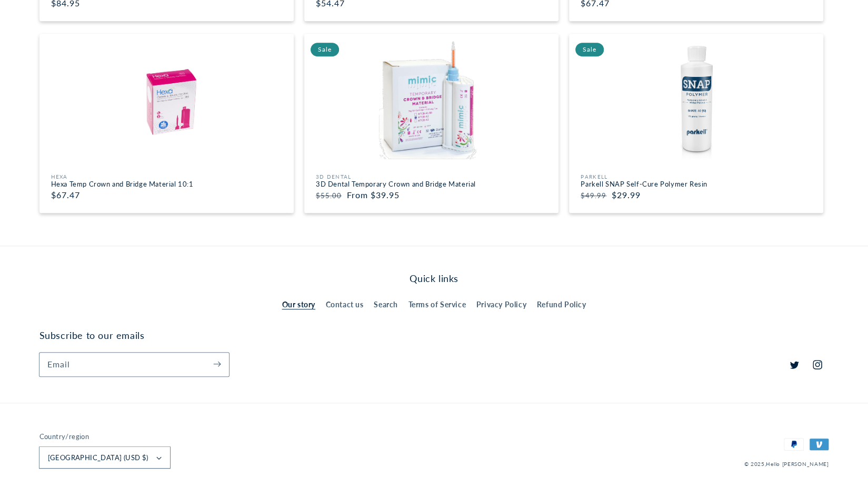 This screenshot has width=868, height=496. I want to click on h3: Parkell SNAP Self-Cure Polymer Resin, so click(700, 183).